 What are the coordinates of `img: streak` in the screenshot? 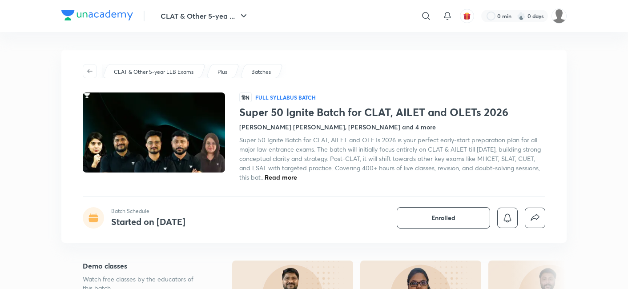 It's located at (522, 16).